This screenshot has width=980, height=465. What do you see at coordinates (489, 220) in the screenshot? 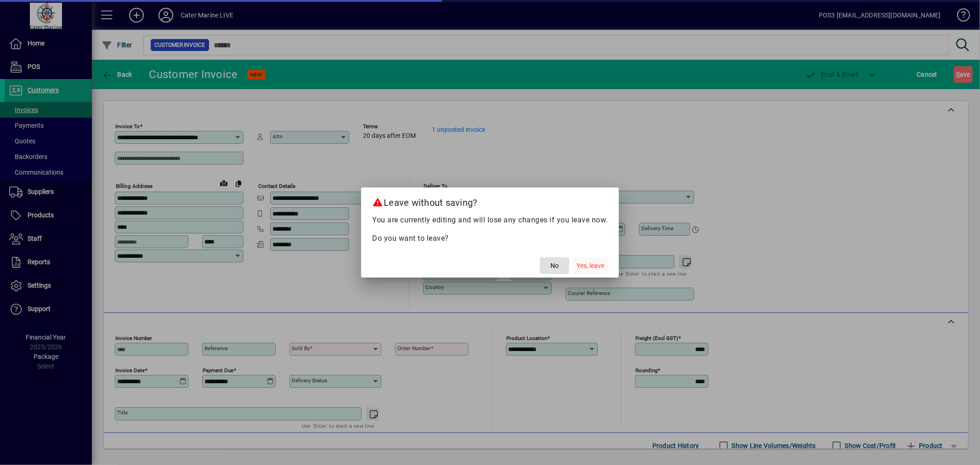
I see `p: You are currently editing and will lose any changes if you leave now.` at bounding box center [489, 220].